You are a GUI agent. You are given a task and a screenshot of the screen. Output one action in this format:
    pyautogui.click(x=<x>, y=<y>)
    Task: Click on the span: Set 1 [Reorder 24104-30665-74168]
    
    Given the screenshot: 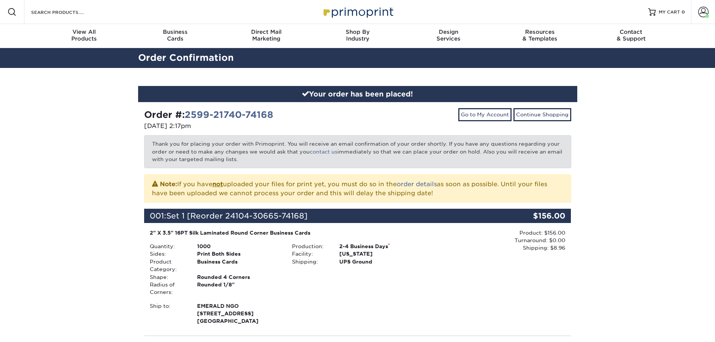 What is the action you would take?
    pyautogui.click(x=237, y=216)
    